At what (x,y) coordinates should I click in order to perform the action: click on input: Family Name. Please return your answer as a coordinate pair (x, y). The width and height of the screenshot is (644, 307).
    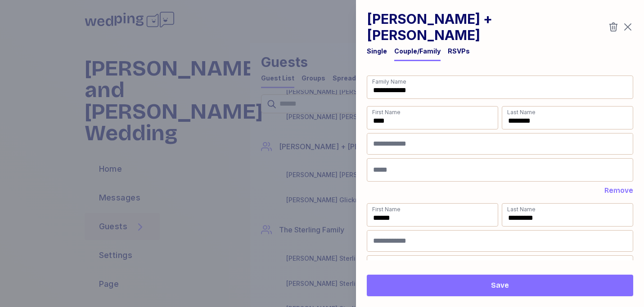
    Looking at the image, I should click on (500, 87).